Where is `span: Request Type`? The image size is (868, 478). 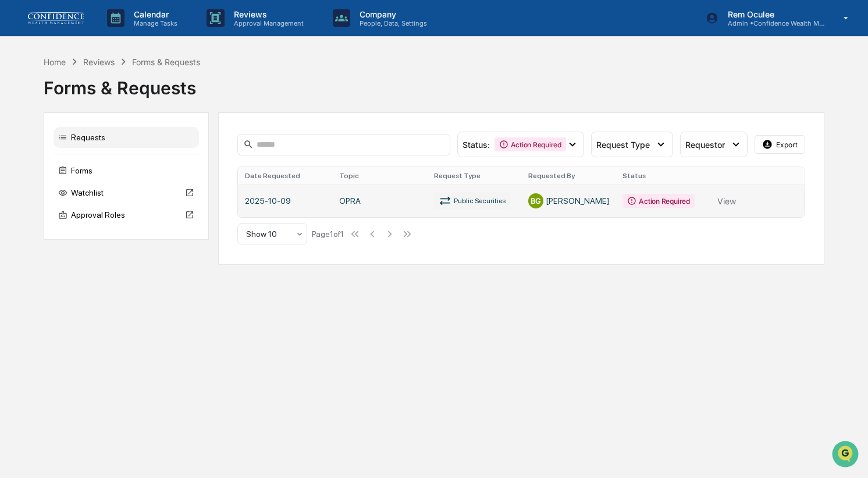
span: Request Type is located at coordinates (623, 144).